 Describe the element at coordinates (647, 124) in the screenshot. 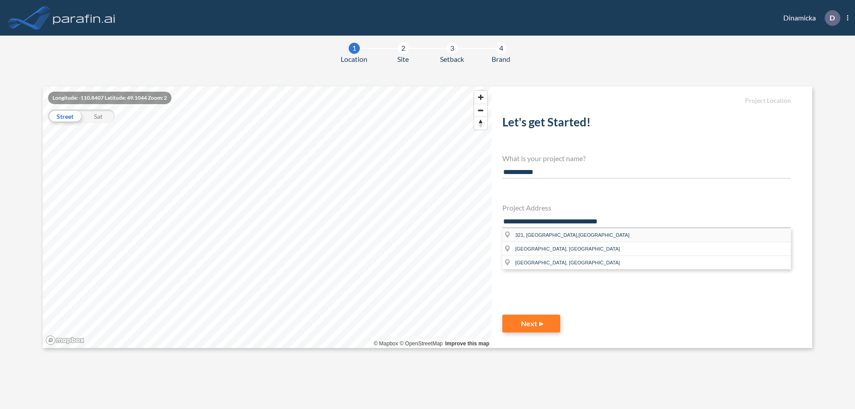

I see `h2: Let's get Started!` at that location.